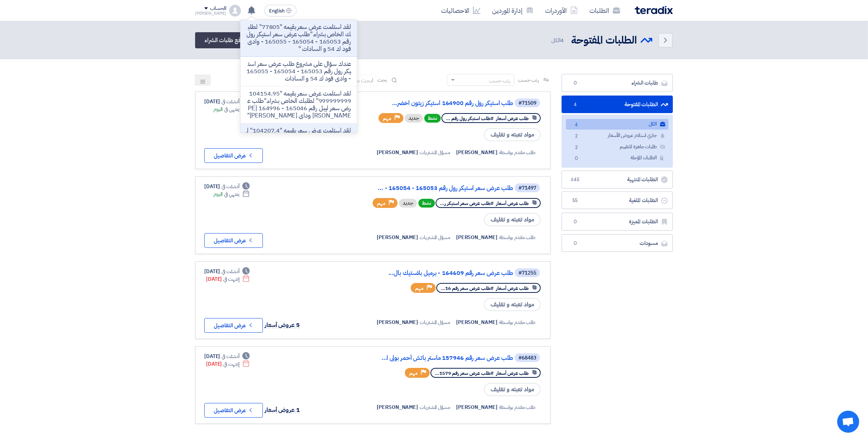 This screenshot has width=868, height=440. What do you see at coordinates (527, 358) in the screenshot?
I see `div: #68483` at bounding box center [527, 358].